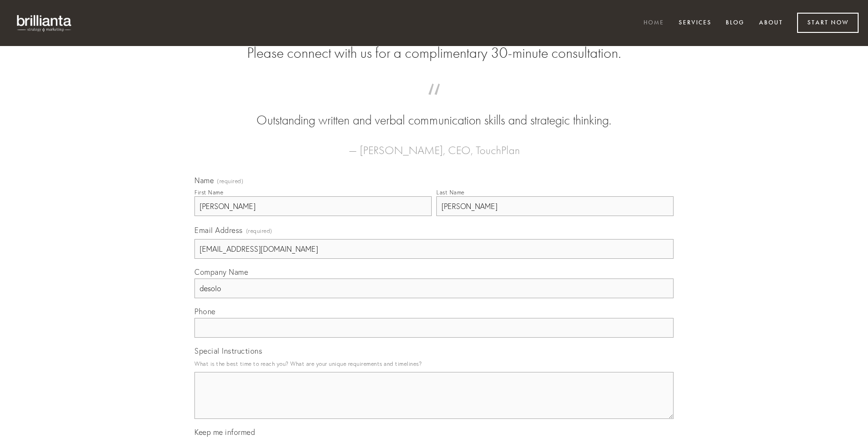 This screenshot has width=868, height=441. Describe the element at coordinates (434, 111) in the screenshot. I see `blockquote: Outstanding written and verbal communication skills and strategic thinking.` at that location.